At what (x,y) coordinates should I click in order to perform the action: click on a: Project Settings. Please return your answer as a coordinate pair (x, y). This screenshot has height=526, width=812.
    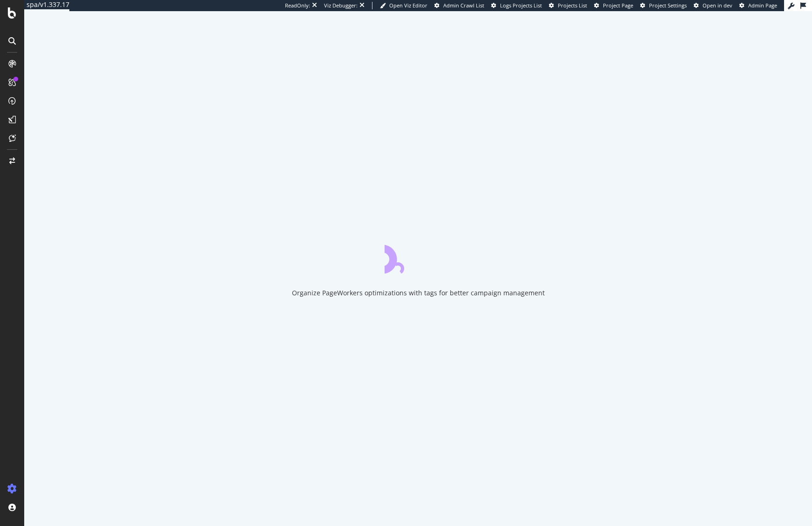
    Looking at the image, I should click on (664, 6).